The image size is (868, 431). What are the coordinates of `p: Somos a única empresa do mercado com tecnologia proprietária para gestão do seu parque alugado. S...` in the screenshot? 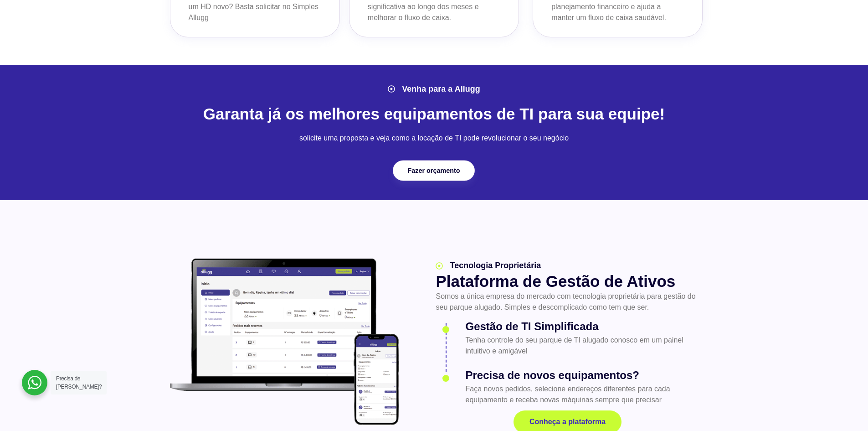 It's located at (567, 302).